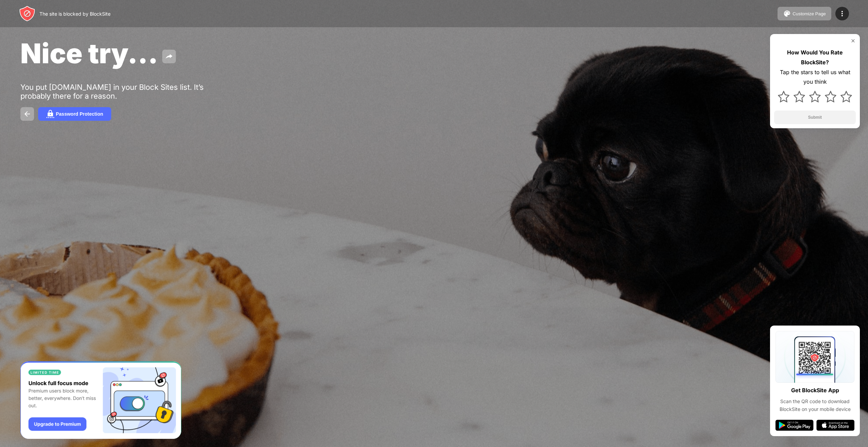 The image size is (868, 447). What do you see at coordinates (842, 14) in the screenshot?
I see `img: menu-icon.svg` at bounding box center [842, 14].